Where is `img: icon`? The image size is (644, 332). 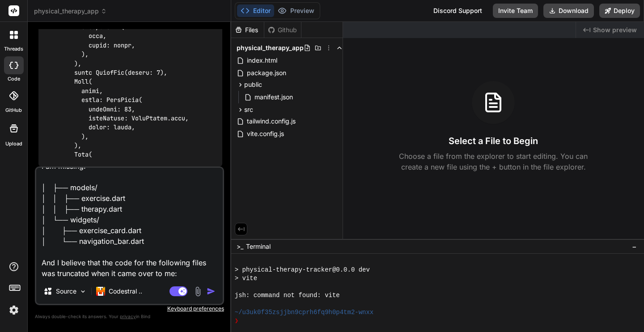
img: icon is located at coordinates (211, 291).